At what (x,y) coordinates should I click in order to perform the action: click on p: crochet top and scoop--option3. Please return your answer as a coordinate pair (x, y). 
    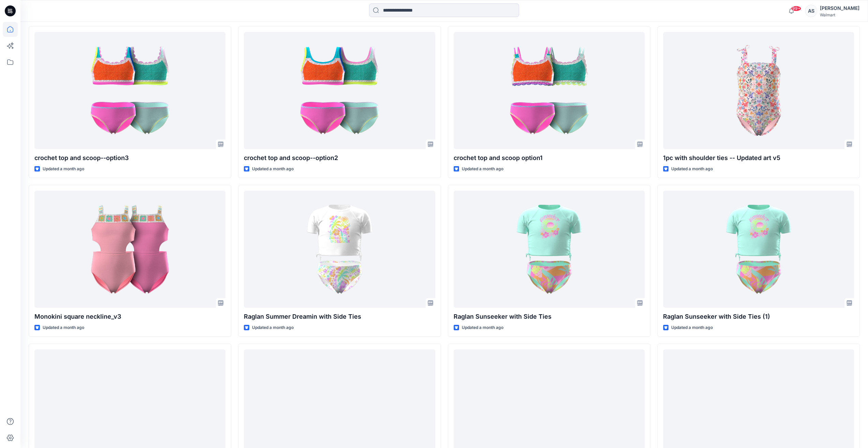
    Looking at the image, I should click on (130, 158).